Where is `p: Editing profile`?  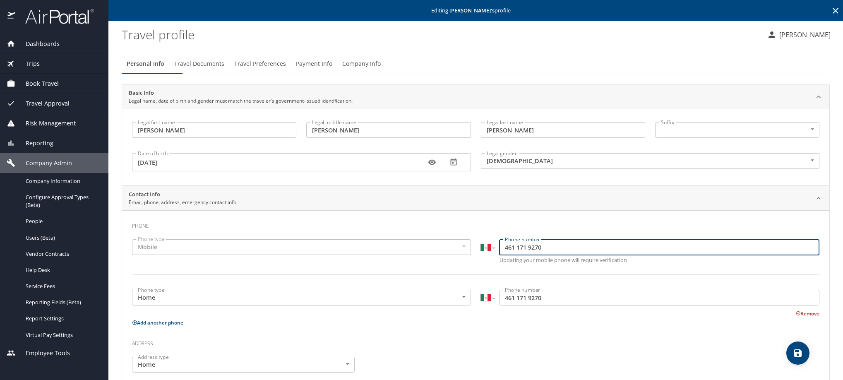 p: Editing profile is located at coordinates (476, 10).